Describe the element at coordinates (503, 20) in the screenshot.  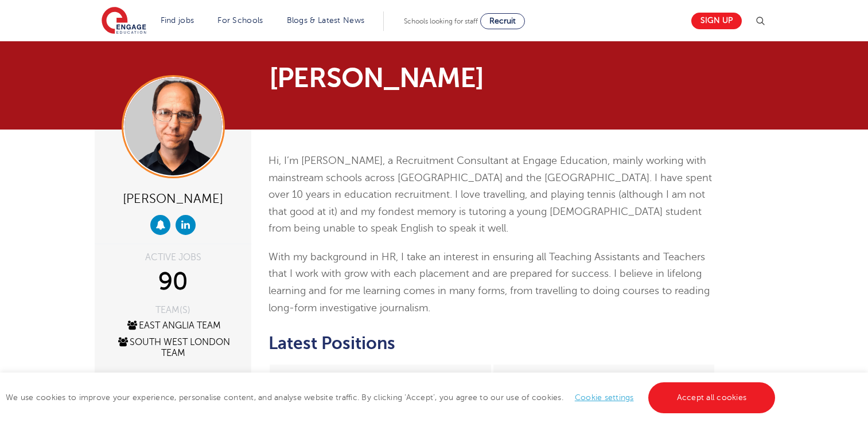
I see `span: Recruit` at that location.